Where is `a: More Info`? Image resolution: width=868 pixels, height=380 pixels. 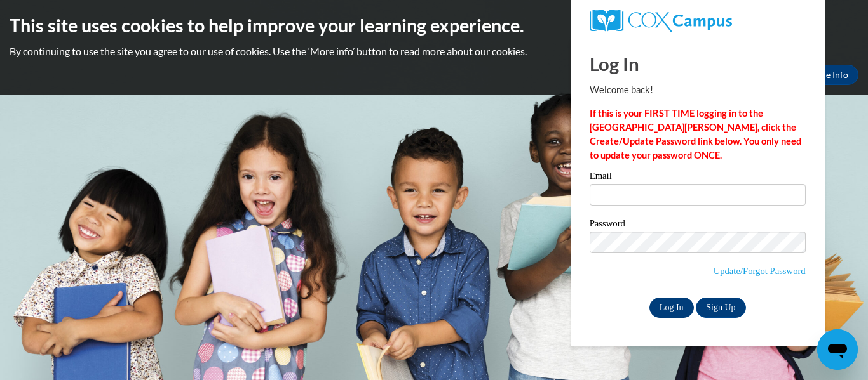 a: More Info is located at coordinates (829, 75).